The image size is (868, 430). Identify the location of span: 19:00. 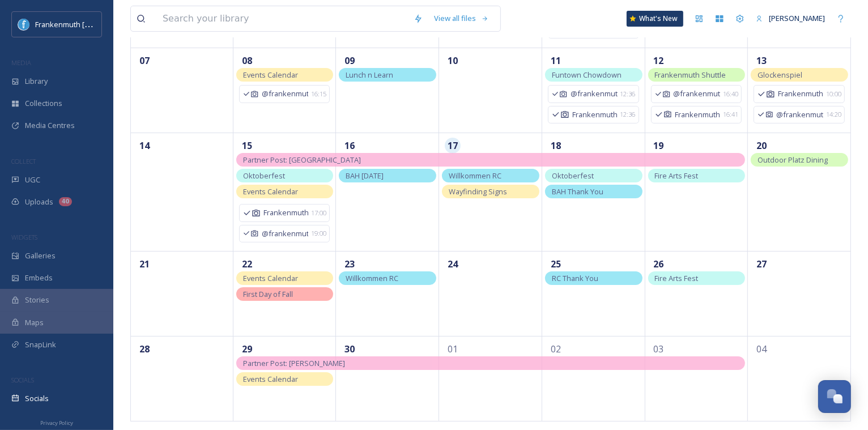
(319, 234).